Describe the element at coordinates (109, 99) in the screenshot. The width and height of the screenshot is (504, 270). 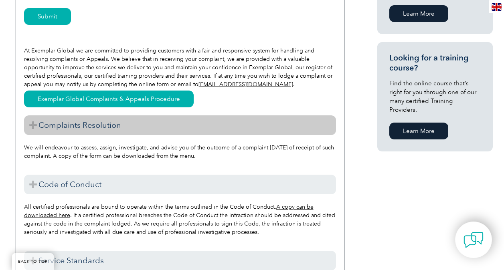
I see `a: Exemplar Global Complaints & Appeals Procedure` at that location.